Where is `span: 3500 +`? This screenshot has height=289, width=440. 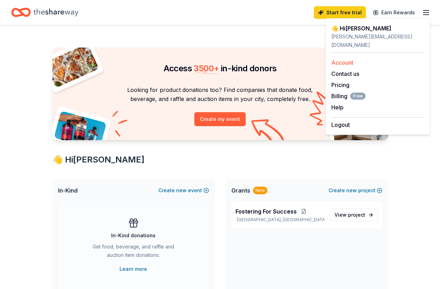 span: 3500 + is located at coordinates (206, 68).